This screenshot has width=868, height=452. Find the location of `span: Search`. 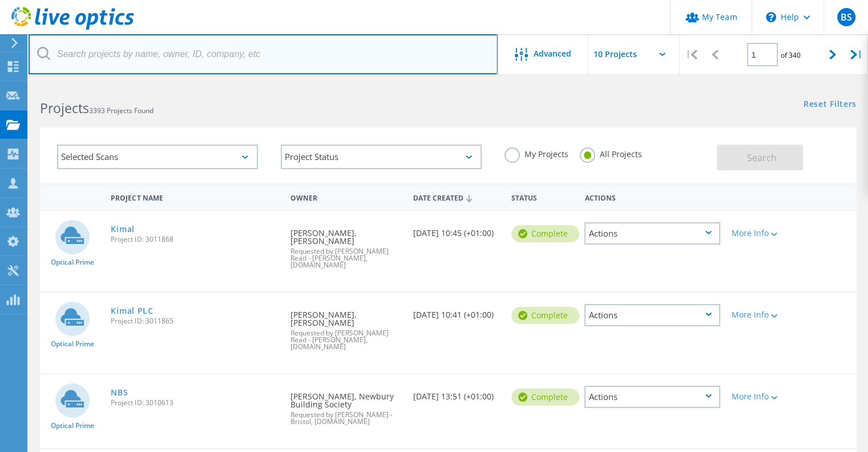

span: Search is located at coordinates (762, 158).